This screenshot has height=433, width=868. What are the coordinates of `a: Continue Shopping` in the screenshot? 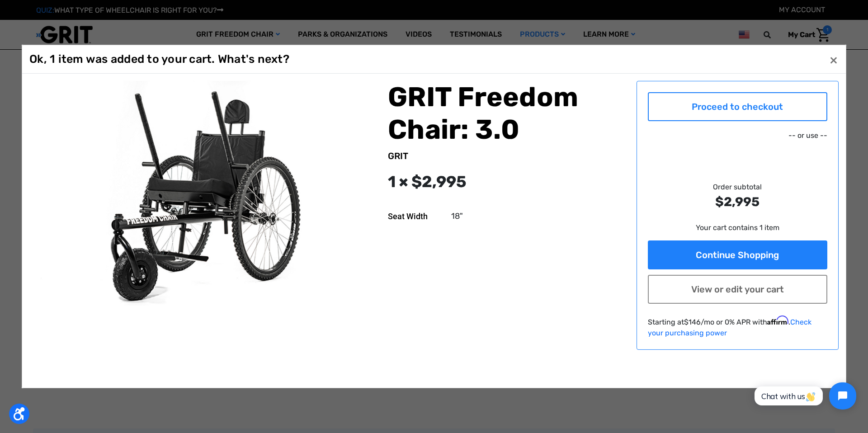 It's located at (738, 255).